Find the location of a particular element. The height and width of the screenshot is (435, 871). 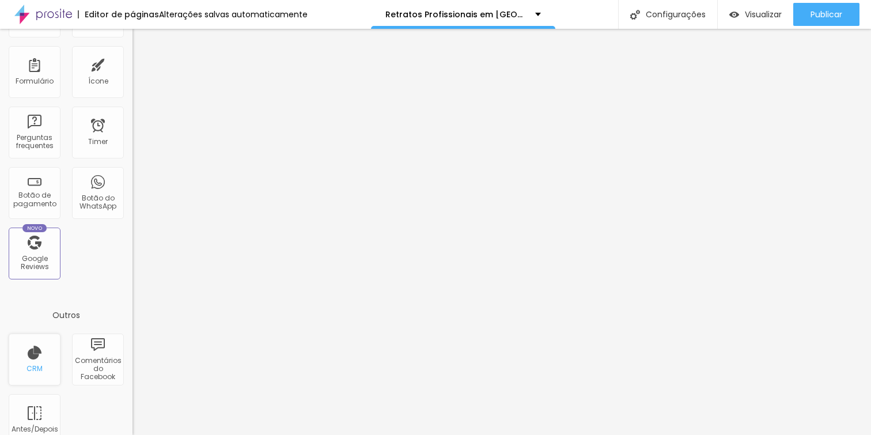

button: Publicar is located at coordinates (826, 14).